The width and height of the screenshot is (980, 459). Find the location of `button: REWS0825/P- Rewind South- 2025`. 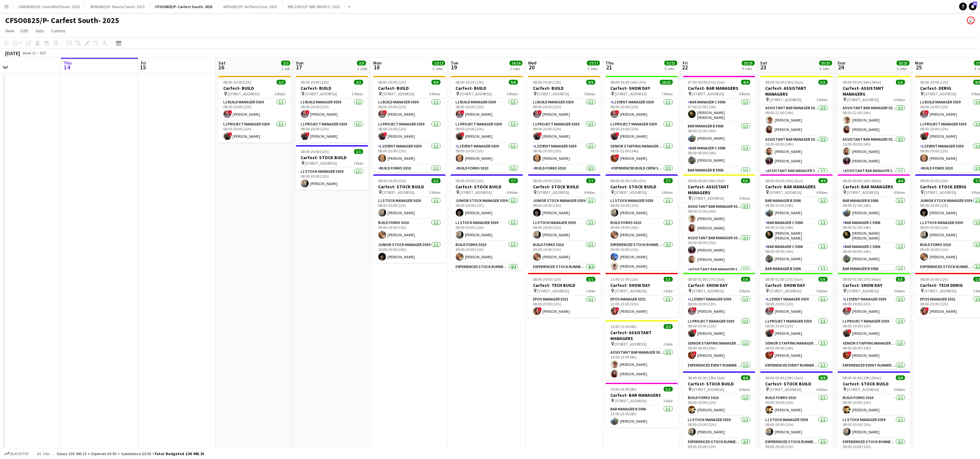

button: REWS0825/P- Rewind South- 2025 is located at coordinates (118, 7).